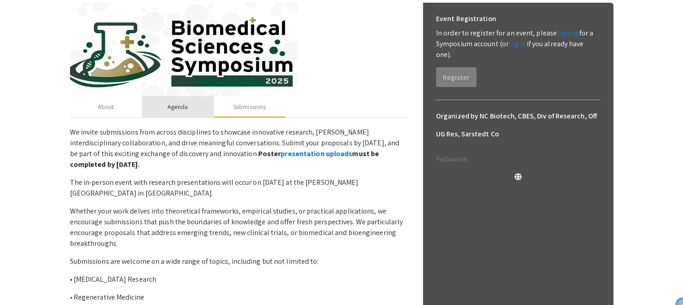  What do you see at coordinates (518, 44) in the screenshot?
I see `p: In order to register for an event, please for a Symposium account (or if you already have one).` at bounding box center [518, 44].